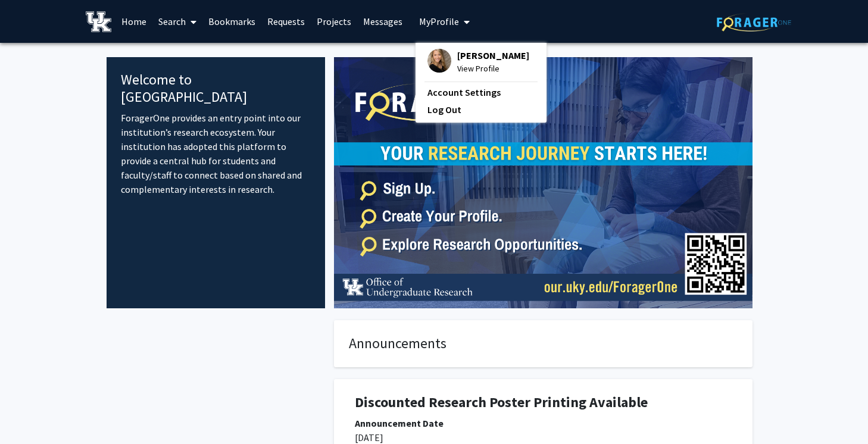 This screenshot has width=868, height=444. Describe the element at coordinates (543, 183) in the screenshot. I see `img: Cover Image` at that location.